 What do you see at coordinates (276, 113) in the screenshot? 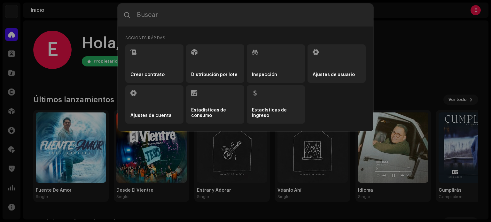
I see `strong: Estadísticas de ingreso` at bounding box center [276, 113].